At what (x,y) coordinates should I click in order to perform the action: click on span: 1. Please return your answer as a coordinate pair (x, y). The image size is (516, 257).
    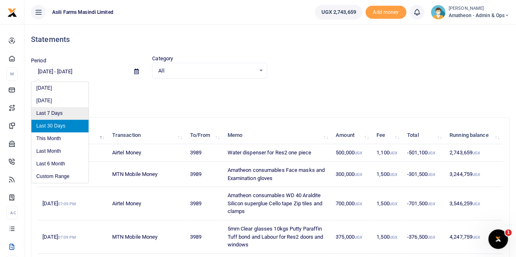
    Looking at the image, I should click on (508, 233).